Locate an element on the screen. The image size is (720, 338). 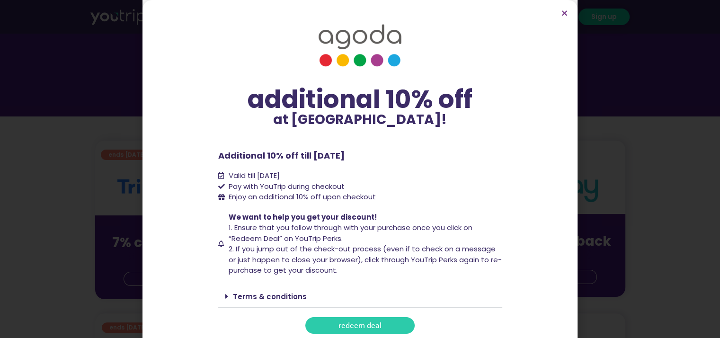
div: Terms & conditions is located at coordinates (360, 296).